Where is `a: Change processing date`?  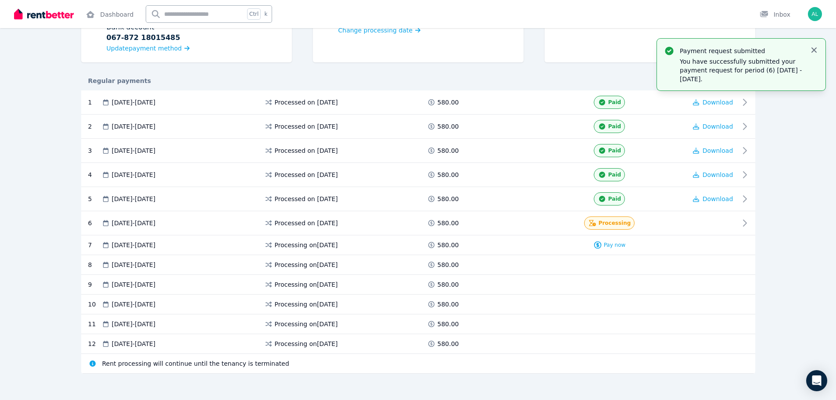 a: Change processing date is located at coordinates (380, 30).